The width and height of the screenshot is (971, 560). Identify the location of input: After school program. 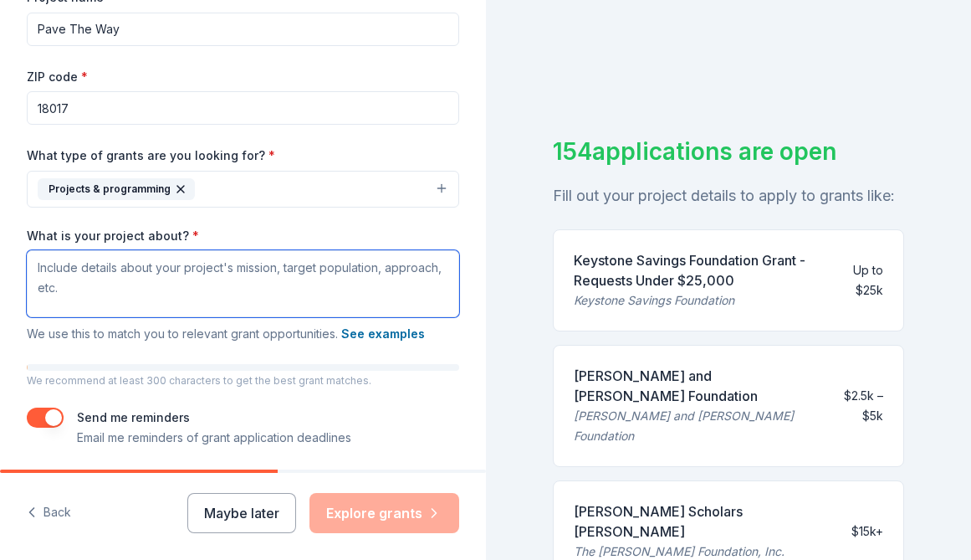
(243, 30).